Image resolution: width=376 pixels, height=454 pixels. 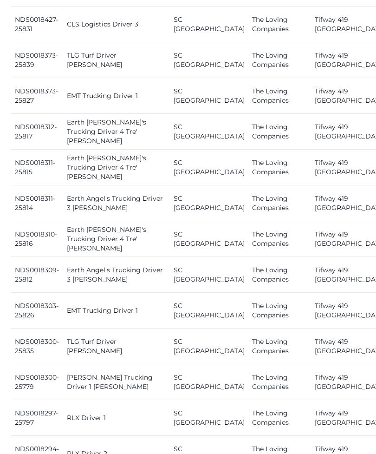 I want to click on td: NDS0018311-25815, so click(x=37, y=168).